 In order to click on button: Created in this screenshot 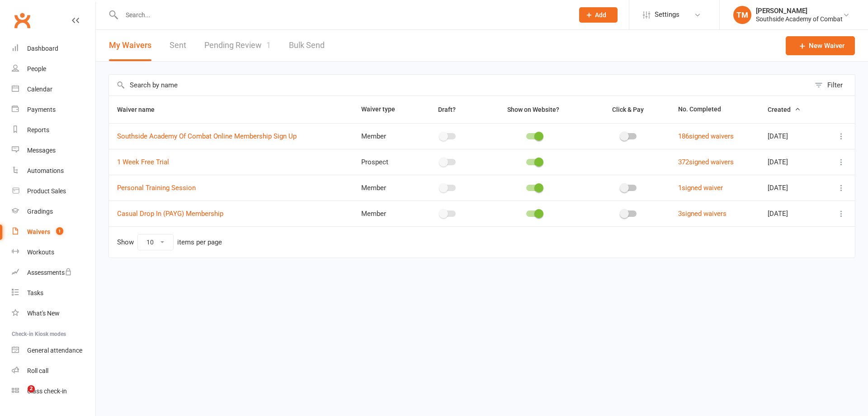, I will do `click(784, 109)`.